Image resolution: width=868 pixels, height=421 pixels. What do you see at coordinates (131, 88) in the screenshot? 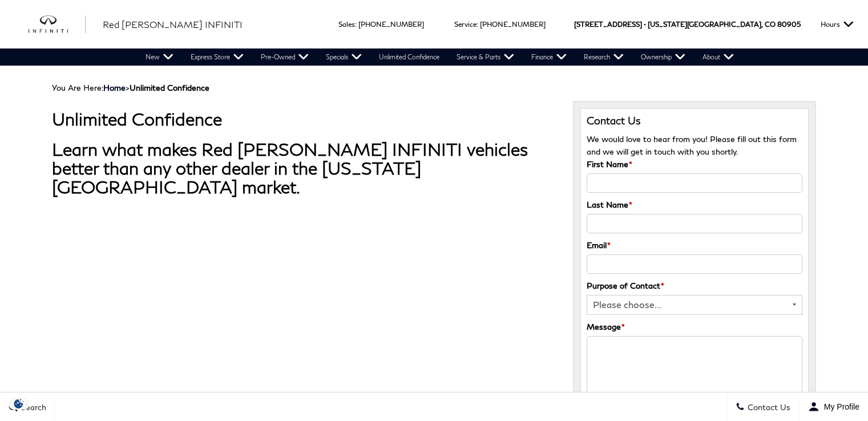
I see `span: You Are Here:` at bounding box center [131, 88].